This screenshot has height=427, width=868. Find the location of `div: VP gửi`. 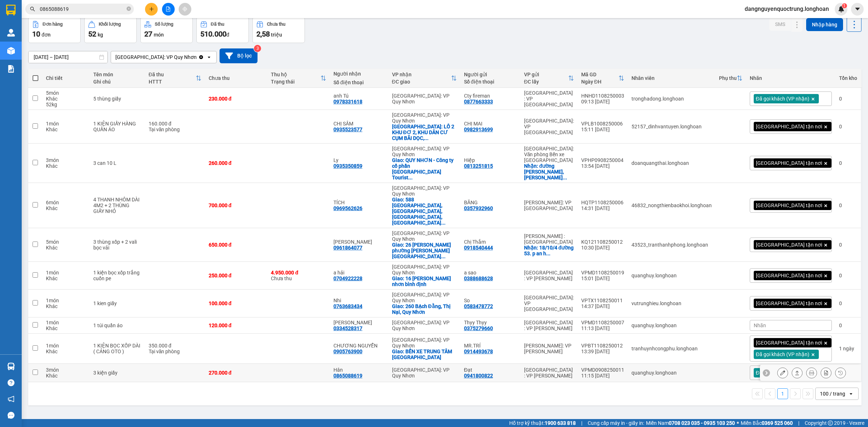

div: VP gửi is located at coordinates (546, 75).